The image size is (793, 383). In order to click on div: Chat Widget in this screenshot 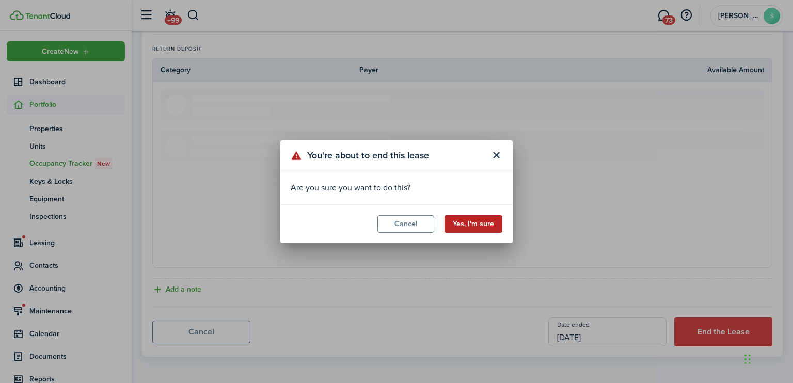, I will do `click(768, 358)`.